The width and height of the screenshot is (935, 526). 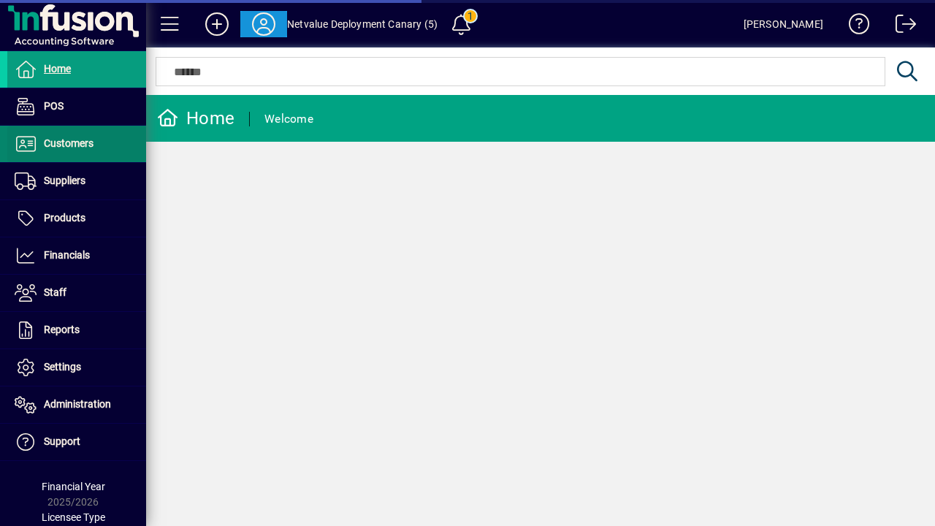 I want to click on span: Administration, so click(x=77, y=404).